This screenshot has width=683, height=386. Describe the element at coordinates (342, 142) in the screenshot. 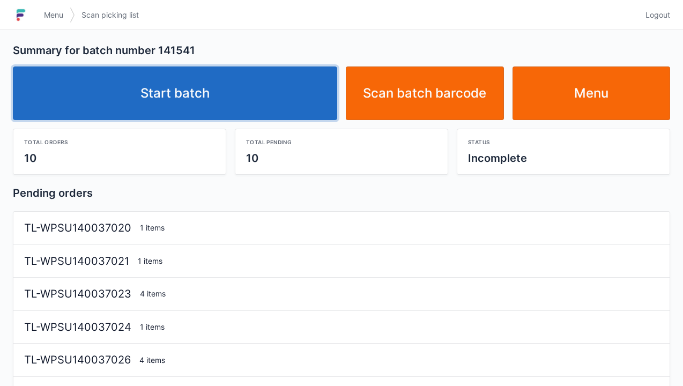

I see `div: Total pending` at that location.